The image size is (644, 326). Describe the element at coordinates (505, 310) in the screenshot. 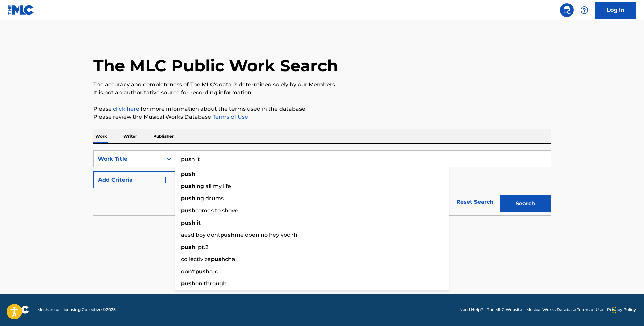

I see `a: The MLC Website` at that location.